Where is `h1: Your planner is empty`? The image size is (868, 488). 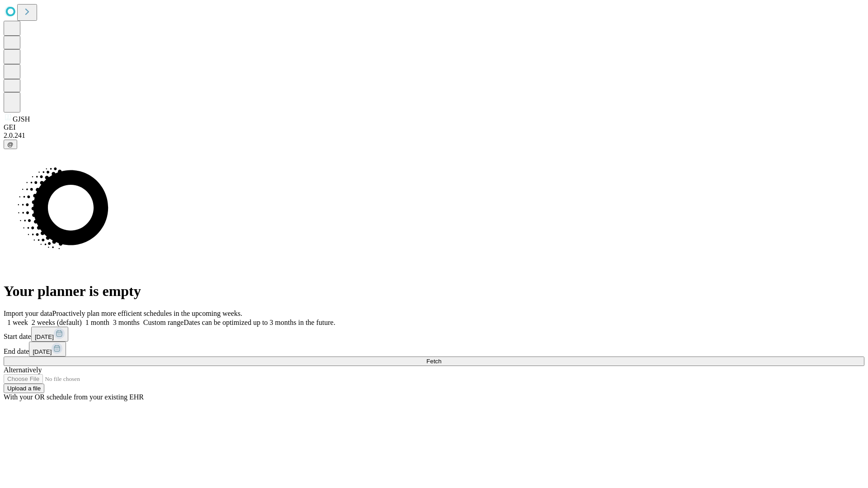
h1: Your planner is empty is located at coordinates (434, 291).